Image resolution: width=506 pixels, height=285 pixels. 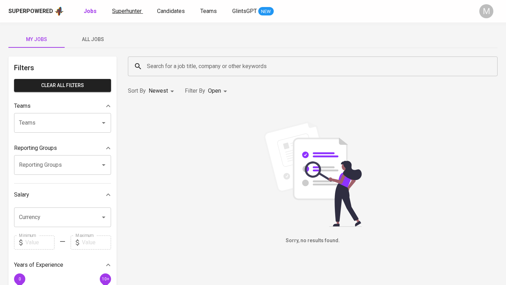 What do you see at coordinates (36, 11) in the screenshot?
I see `a: Superpoweredapp logo` at bounding box center [36, 11].